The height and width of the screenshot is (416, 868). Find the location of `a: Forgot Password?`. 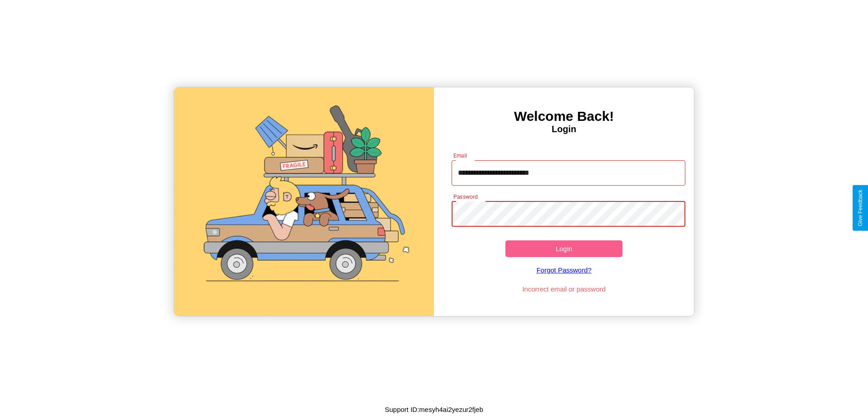

a: Forgot Password? is located at coordinates (564, 269).